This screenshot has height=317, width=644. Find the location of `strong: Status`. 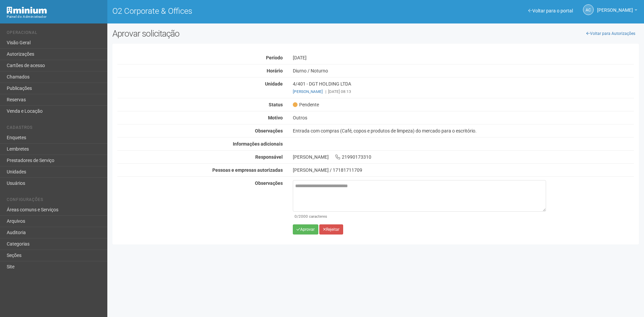

strong: Status is located at coordinates (275, 105).